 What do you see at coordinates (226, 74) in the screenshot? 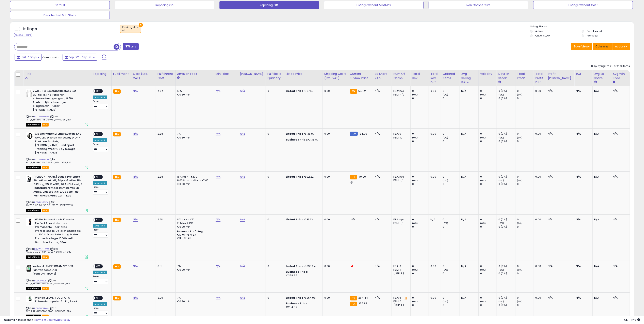
I see `div: Min Price` at bounding box center [226, 74].